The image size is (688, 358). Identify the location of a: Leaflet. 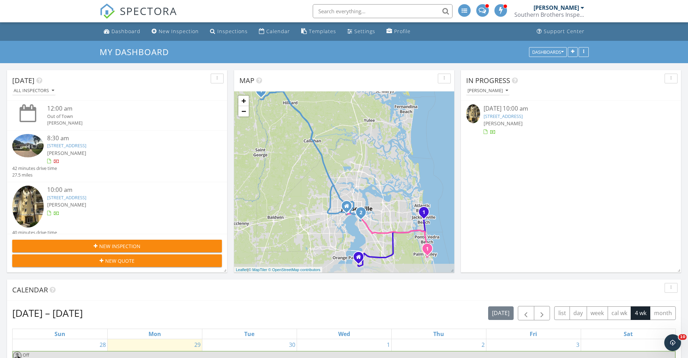
(241, 270).